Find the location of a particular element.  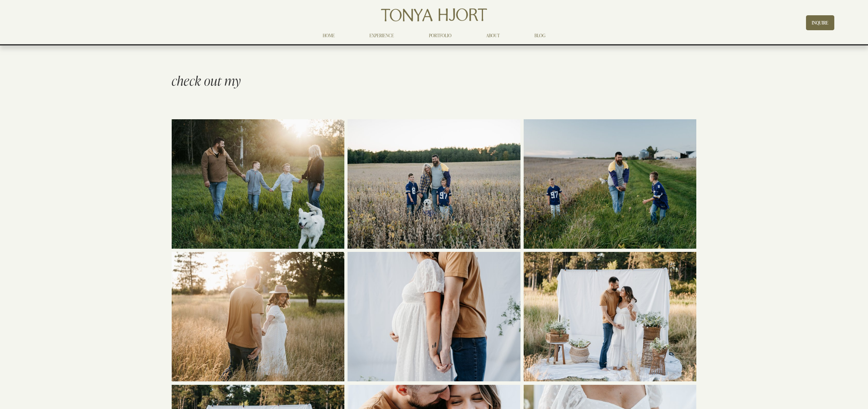

a: BLOG is located at coordinates (539, 35).